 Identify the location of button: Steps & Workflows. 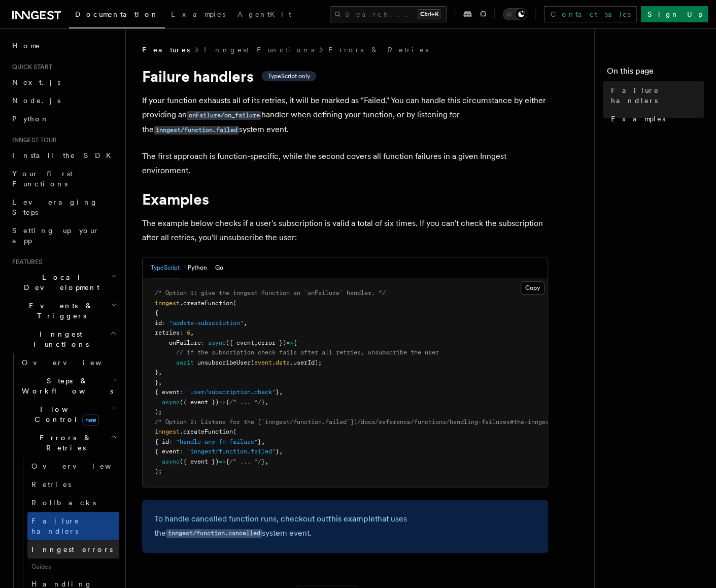
(69, 386).